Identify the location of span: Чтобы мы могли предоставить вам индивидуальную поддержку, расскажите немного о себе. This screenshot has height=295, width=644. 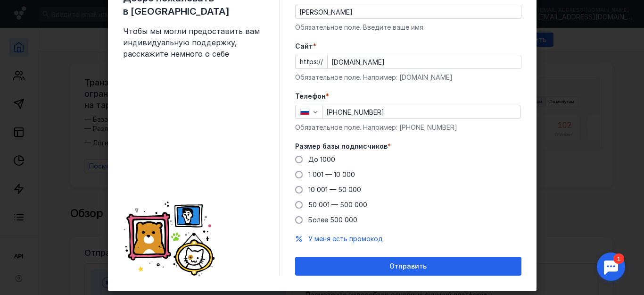
(194, 43).